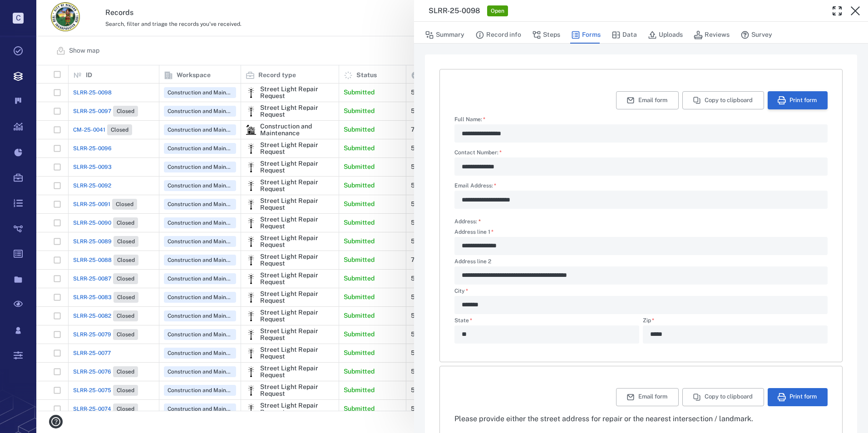 This screenshot has height=433, width=868. What do you see at coordinates (454, 11) in the screenshot?
I see `h3: SLRR-25-0098` at bounding box center [454, 11].